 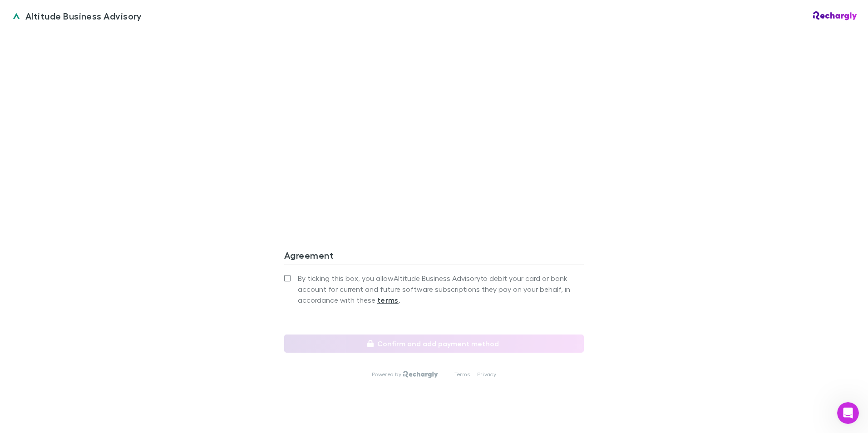 I want to click on a: Privacy, so click(x=486, y=374).